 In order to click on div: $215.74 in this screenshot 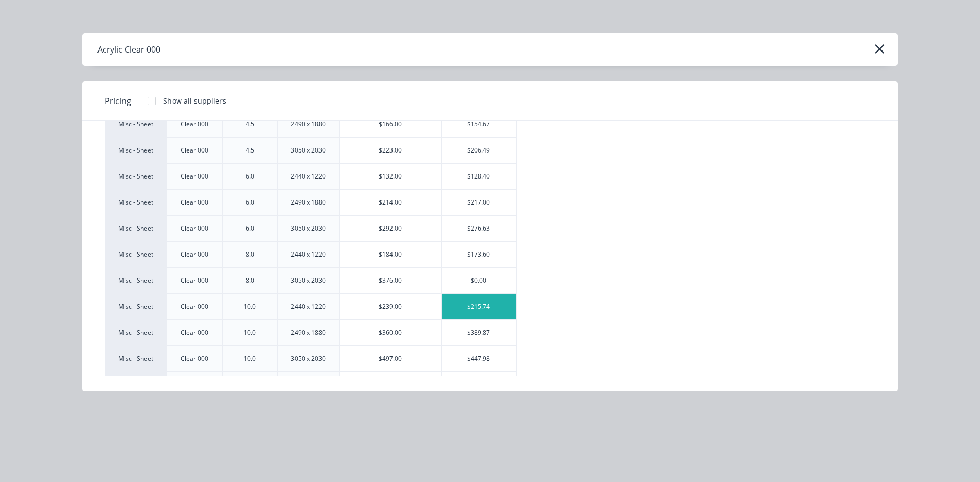, I will do `click(479, 307)`.